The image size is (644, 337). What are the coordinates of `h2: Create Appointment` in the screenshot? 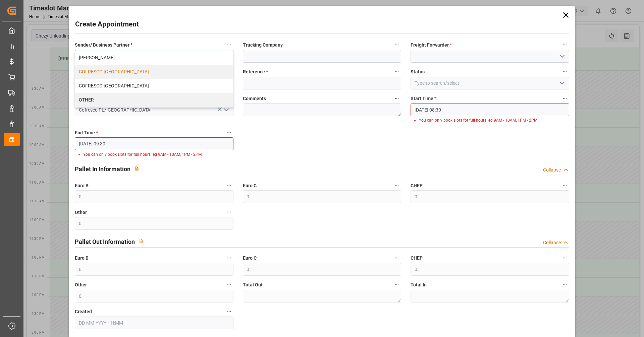 It's located at (107, 24).